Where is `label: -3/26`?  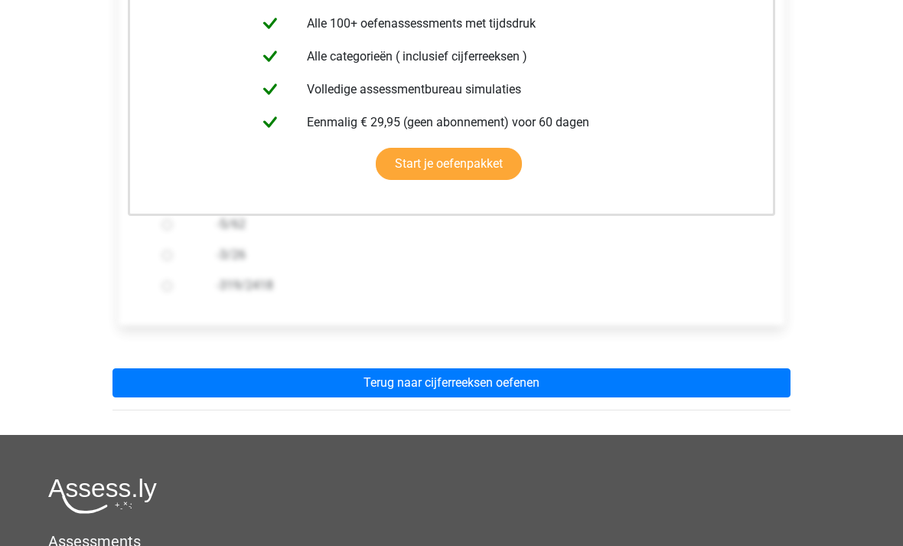
label: -3/26 is located at coordinates (476, 255).